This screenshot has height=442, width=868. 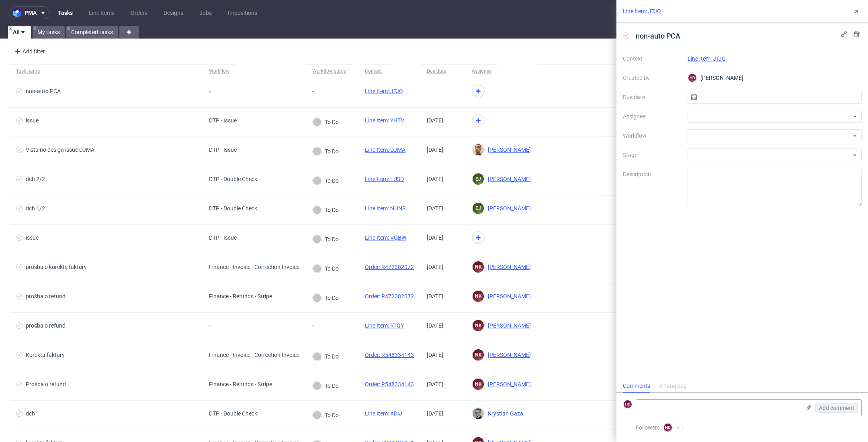 I want to click on a: Orders, so click(x=139, y=13).